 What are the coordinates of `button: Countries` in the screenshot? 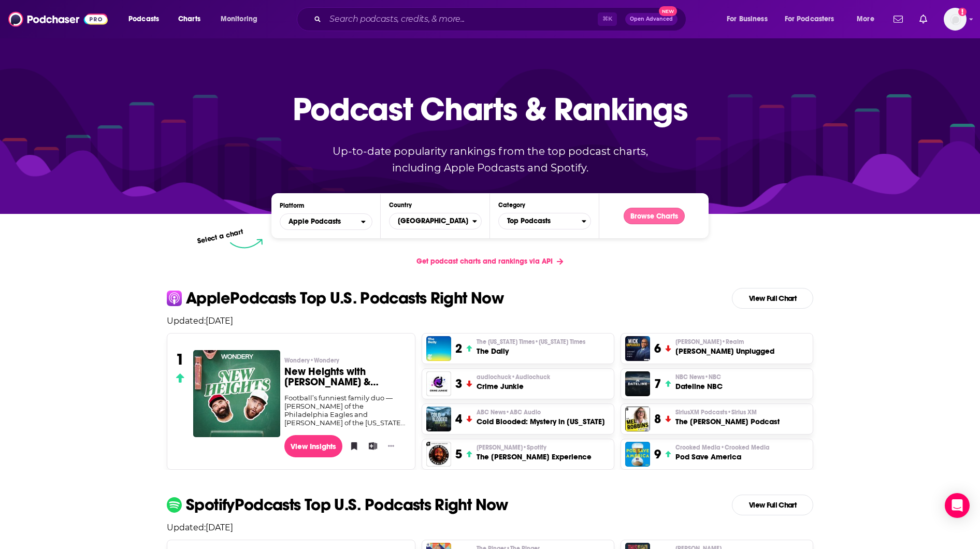 It's located at (435, 222).